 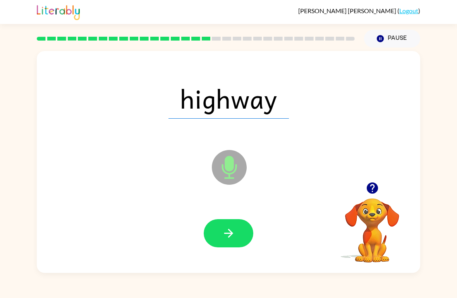 I want to click on video: Your browser must support playing .mp4 files to use Literably. Please try using another browser., so click(x=372, y=225).